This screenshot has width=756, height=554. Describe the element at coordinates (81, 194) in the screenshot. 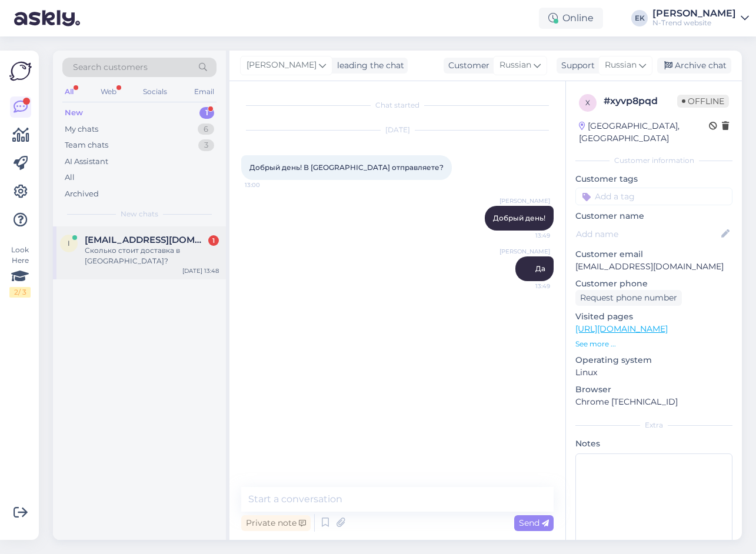

I see `div: Archived` at that location.